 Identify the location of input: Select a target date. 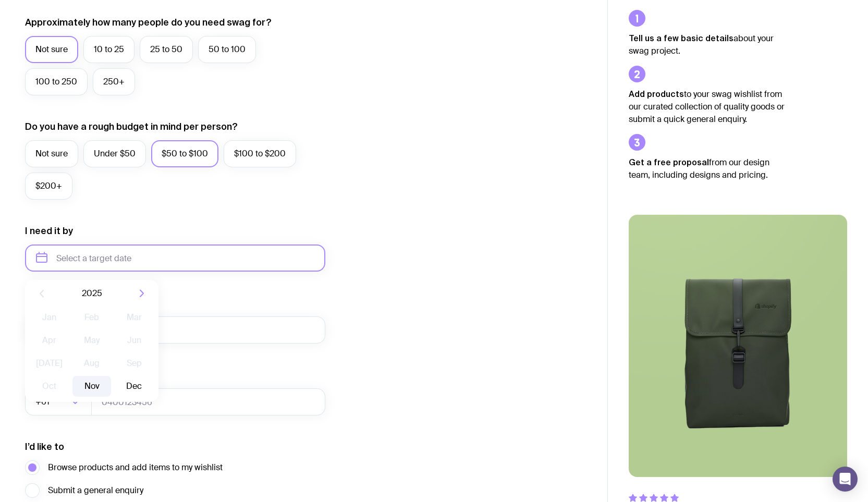
(175, 258).